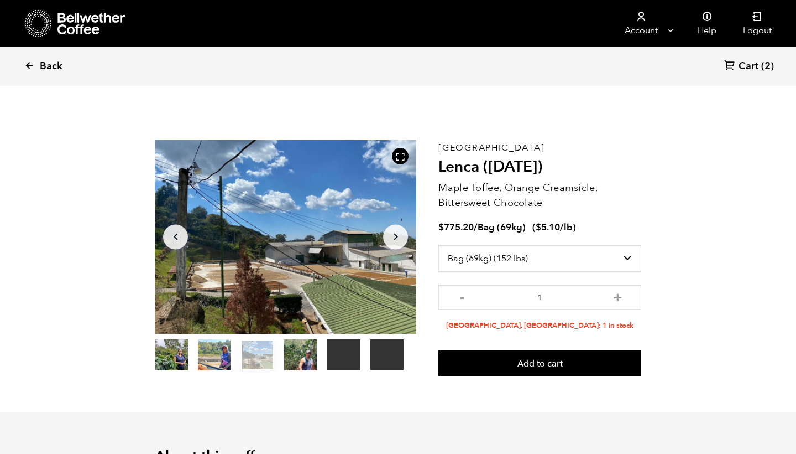 The width and height of the screenshot is (796, 454). What do you see at coordinates (540, 363) in the screenshot?
I see `button: Add to cart` at bounding box center [540, 363].